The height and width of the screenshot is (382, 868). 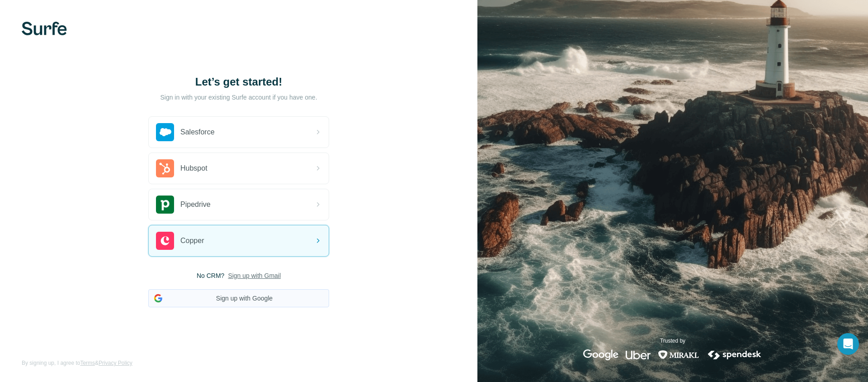 I want to click on a: Terms, so click(x=87, y=362).